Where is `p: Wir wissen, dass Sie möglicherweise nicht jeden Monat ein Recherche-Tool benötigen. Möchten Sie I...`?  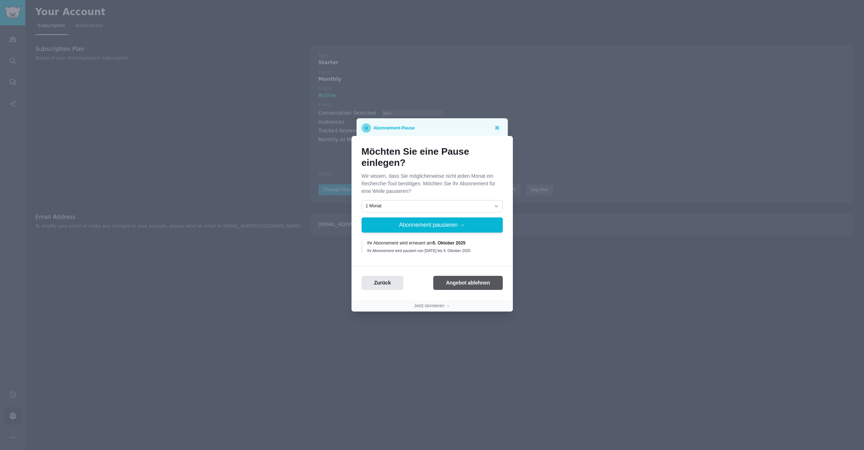
p: Wir wissen, dass Sie möglicherweise nicht jeden Monat ein Recherche-Tool benötigen. Möchten Sie I... is located at coordinates (432, 183).